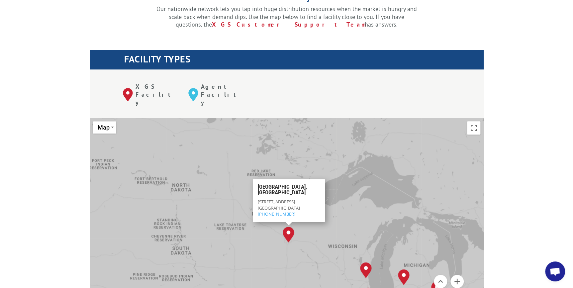 Image resolution: width=573 pixels, height=288 pixels. I want to click on p: XGS Facility, so click(157, 94).